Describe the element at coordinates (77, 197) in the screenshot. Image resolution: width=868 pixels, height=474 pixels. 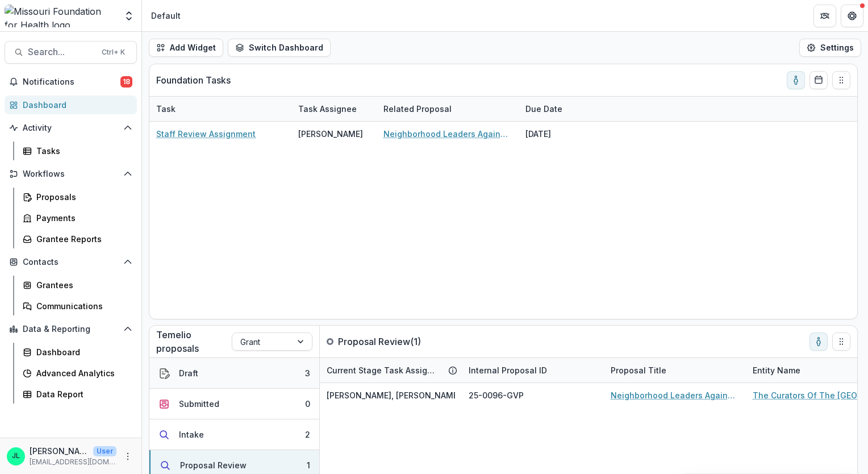
I see `a: Proposals` at that location.